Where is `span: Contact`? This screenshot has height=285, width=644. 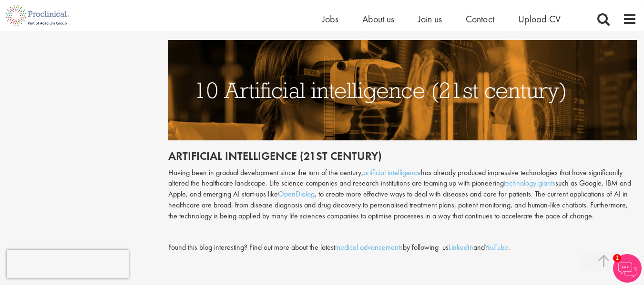
span: Contact is located at coordinates (480, 19).